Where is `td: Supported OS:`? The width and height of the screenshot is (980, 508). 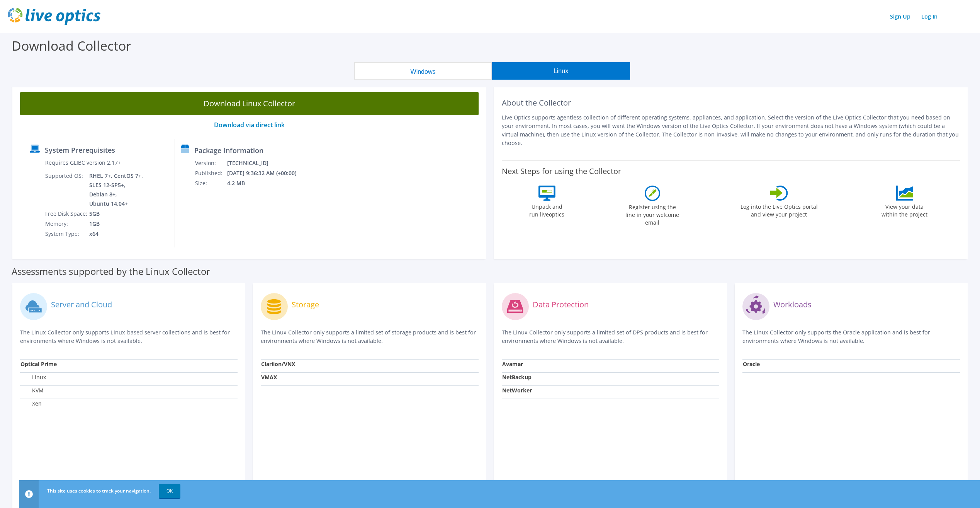
td: Supported OS: is located at coordinates (67, 190).